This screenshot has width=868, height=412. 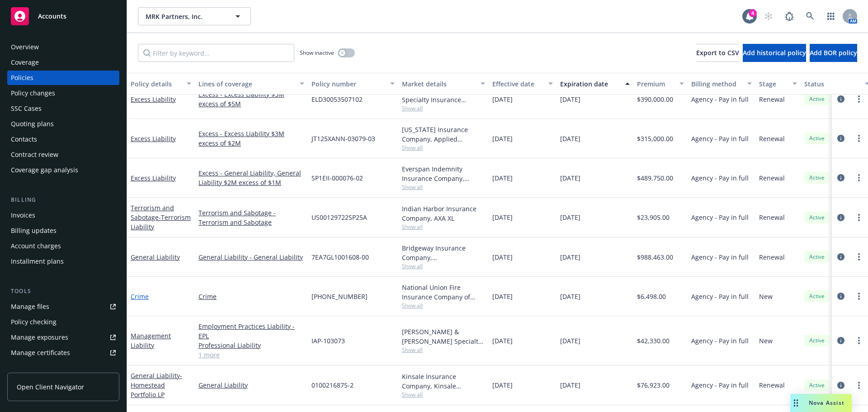 I want to click on button: Expiration date, so click(x=595, y=84).